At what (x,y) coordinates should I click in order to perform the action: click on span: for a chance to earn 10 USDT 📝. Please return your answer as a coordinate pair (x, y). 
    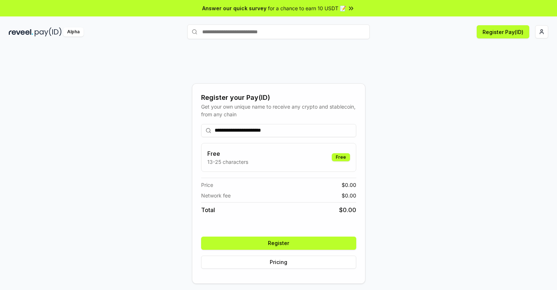
    Looking at the image, I should click on (307, 8).